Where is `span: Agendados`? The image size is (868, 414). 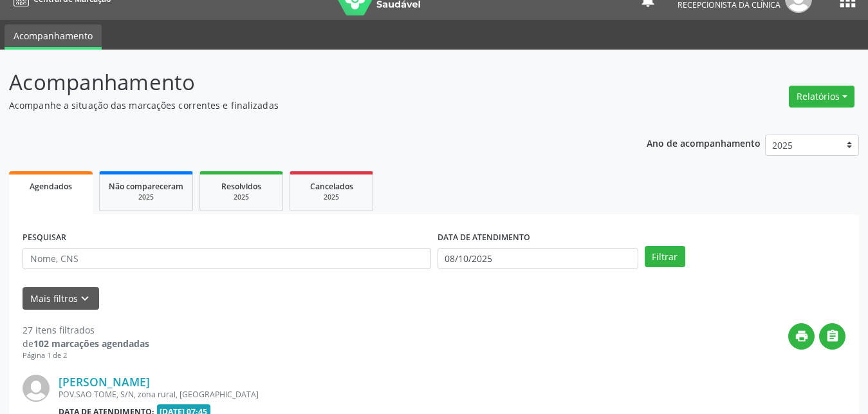 span: Agendados is located at coordinates (51, 186).